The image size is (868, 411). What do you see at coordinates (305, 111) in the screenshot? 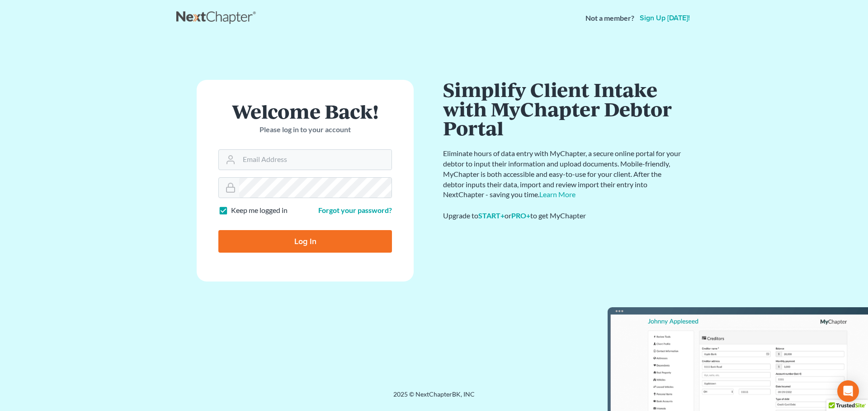
I see `h1: Welcome Back!` at bounding box center [305, 111].